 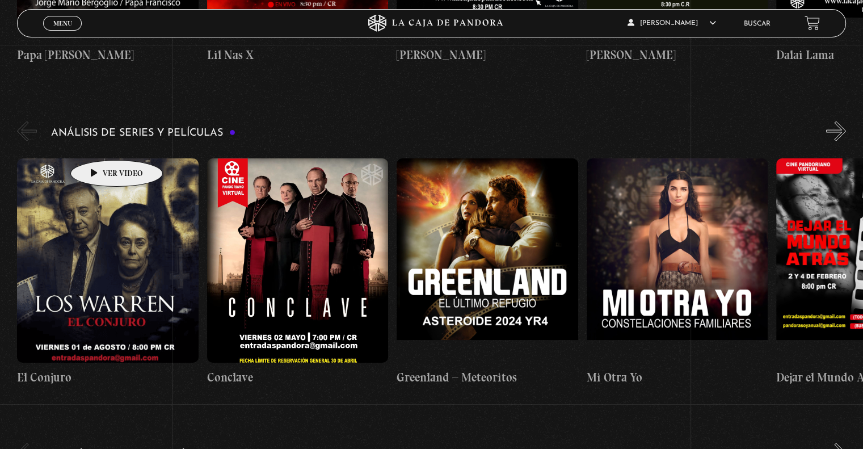 What do you see at coordinates (487, 377) in the screenshot?
I see `h4: Greenland – Meteoritos` at bounding box center [487, 377].